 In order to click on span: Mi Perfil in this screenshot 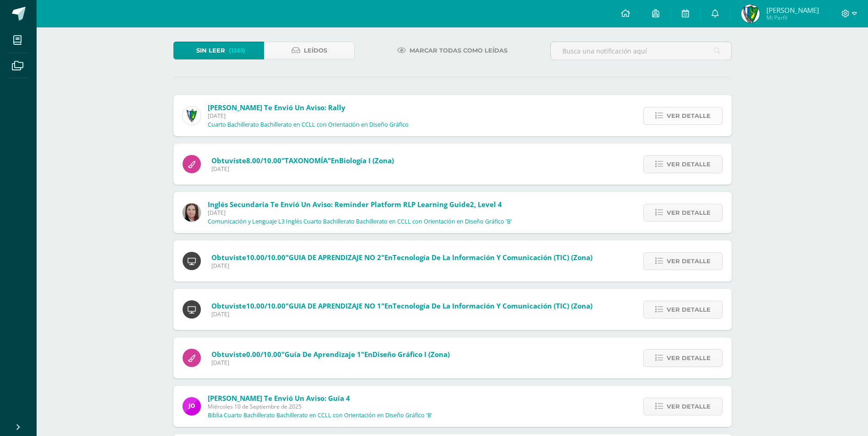, I will do `click(792, 17)`.